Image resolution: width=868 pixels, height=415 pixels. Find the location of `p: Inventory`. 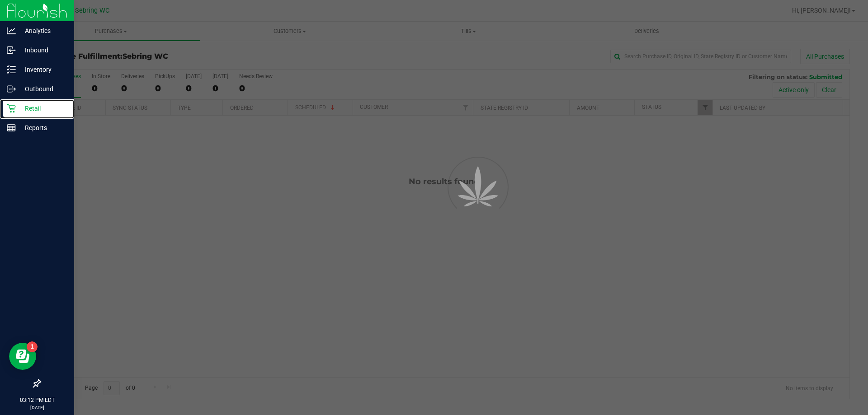

p: Inventory is located at coordinates (43, 70).